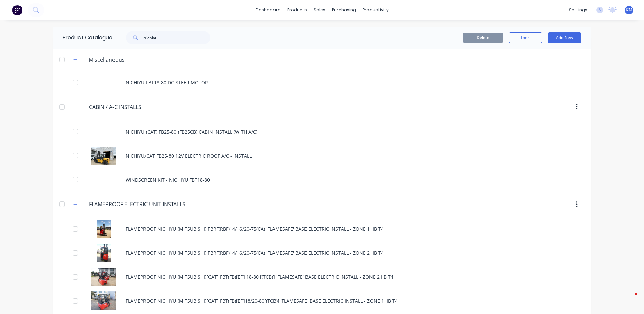 This screenshot has width=644, height=314. I want to click on div: NICHIYU (CAT) FB25-80 (FB25CB) CABIN INSTALL (WITH A/C), so click(322, 132).